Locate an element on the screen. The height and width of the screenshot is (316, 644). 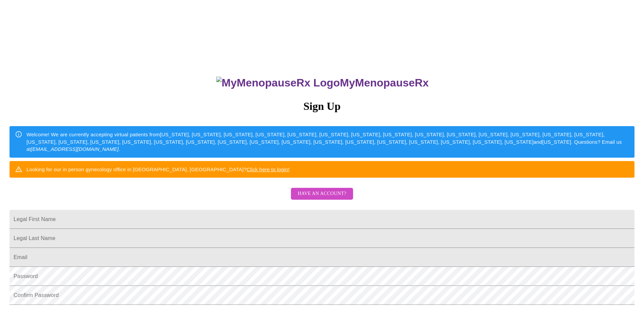
h3: MyMenopauseRx is located at coordinates (323, 83).